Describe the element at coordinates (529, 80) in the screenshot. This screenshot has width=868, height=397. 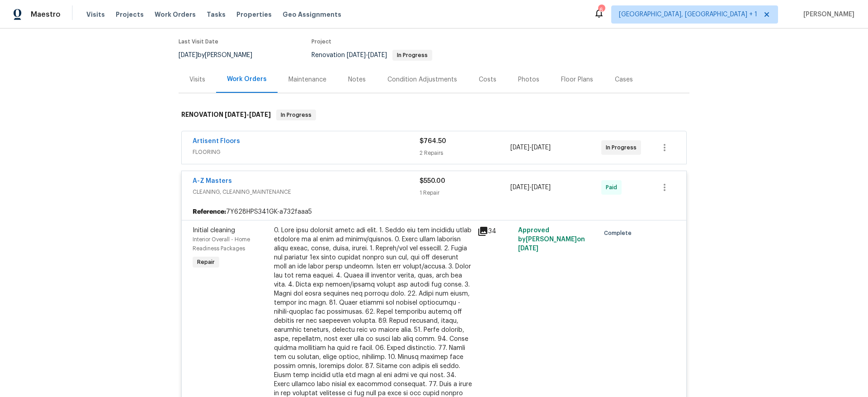
I see `div: Photos` at that location.